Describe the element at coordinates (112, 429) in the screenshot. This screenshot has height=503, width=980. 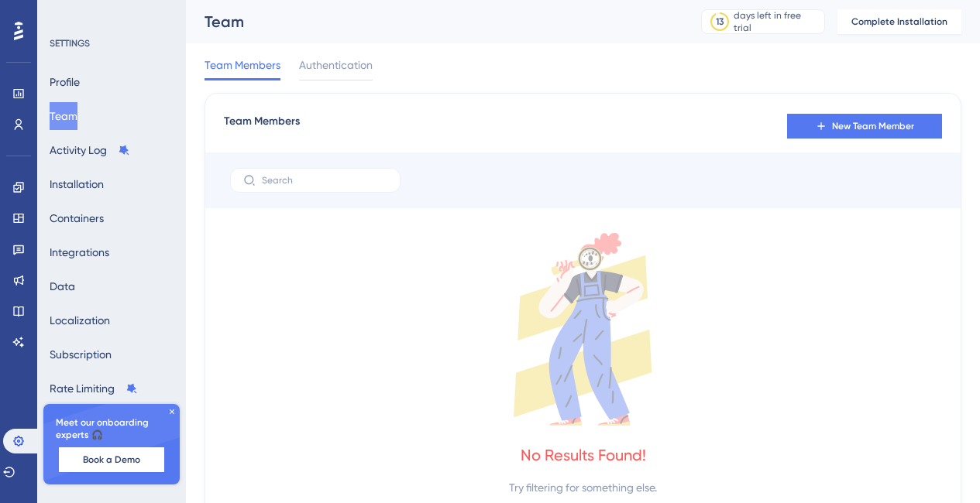
I see `span: Meet our onboarding experts 🎧` at that location.